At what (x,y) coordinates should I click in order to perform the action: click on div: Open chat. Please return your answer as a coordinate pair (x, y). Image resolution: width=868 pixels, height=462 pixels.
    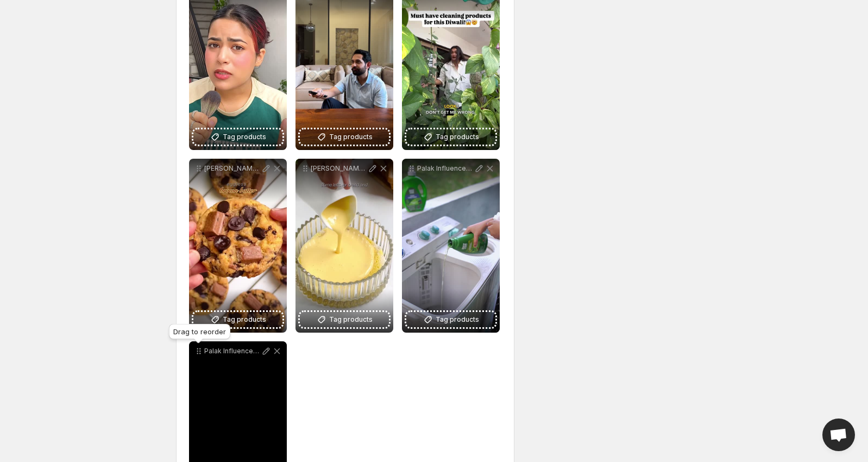
    Looking at the image, I should click on (838, 435).